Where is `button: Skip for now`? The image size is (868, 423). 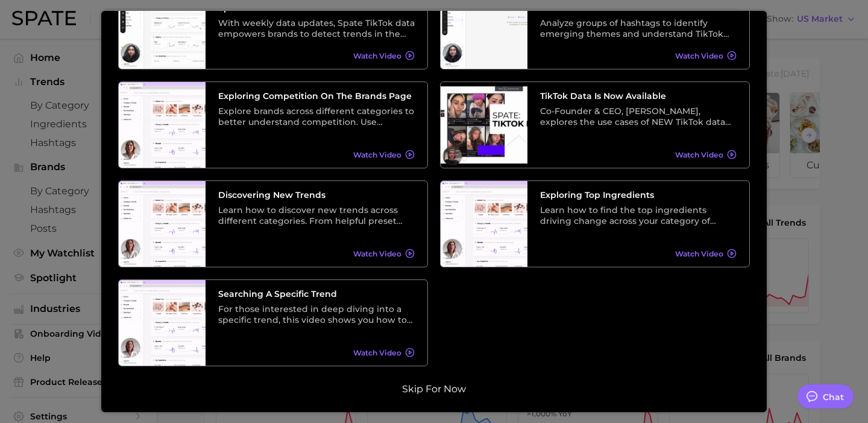
button: Skip for now is located at coordinates (434, 389).